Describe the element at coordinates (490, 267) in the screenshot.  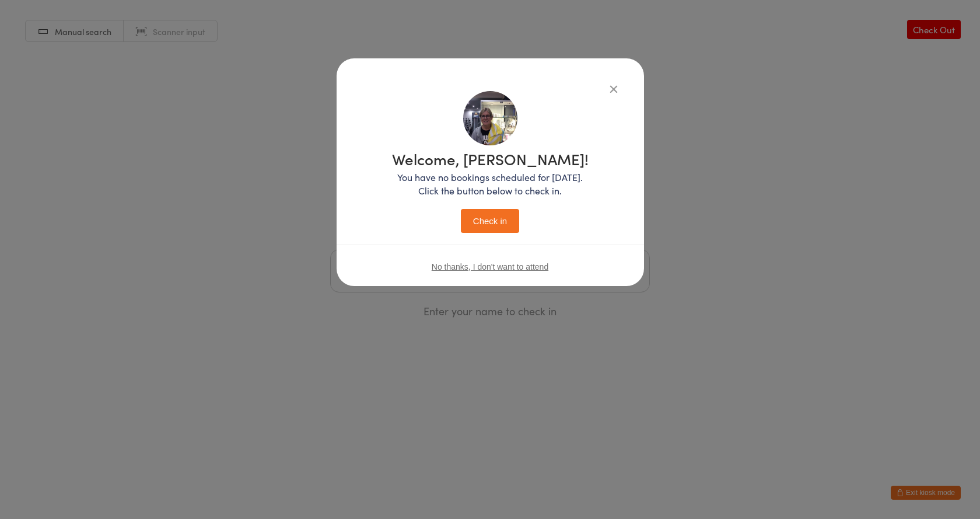
I see `span: No thanks, I don't want to attend` at that location.